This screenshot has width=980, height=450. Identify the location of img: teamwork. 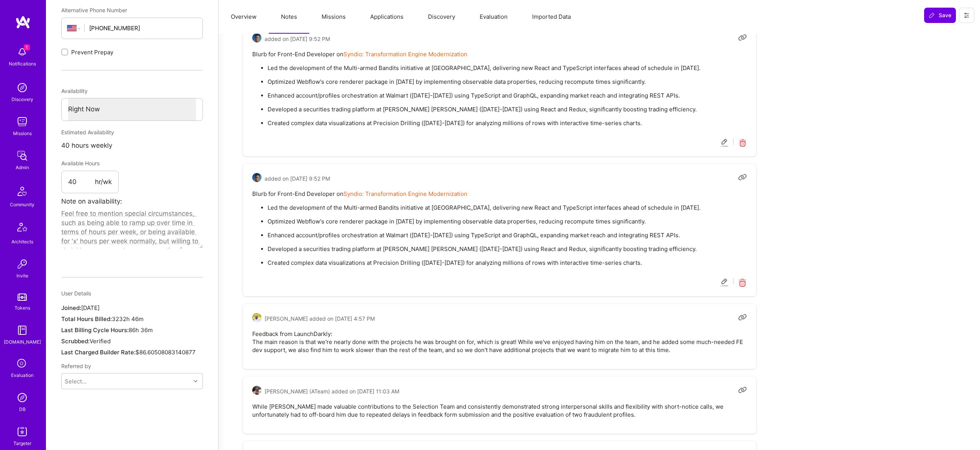
(22, 122).